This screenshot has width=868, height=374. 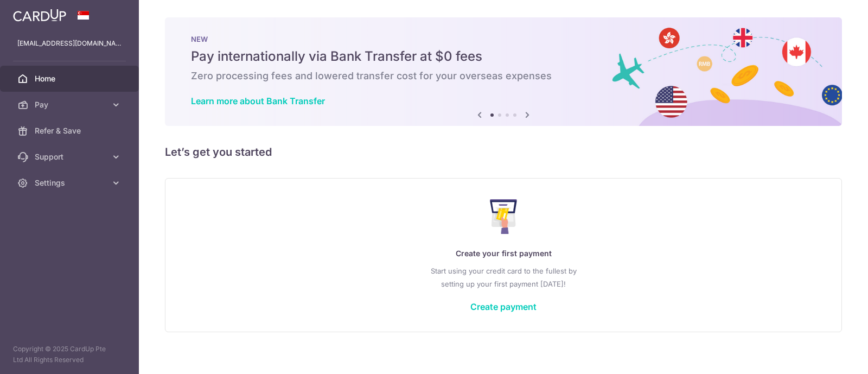 What do you see at coordinates (257, 101) in the screenshot?
I see `a: Learn more about Bank Transfer` at bounding box center [257, 101].